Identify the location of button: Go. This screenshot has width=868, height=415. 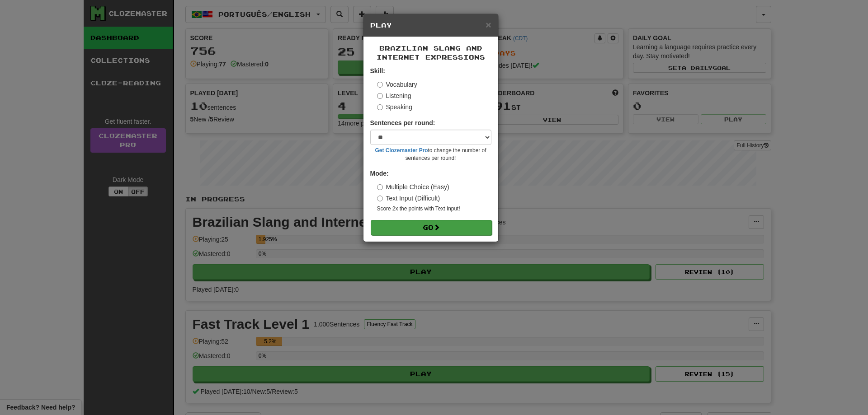
(431, 227).